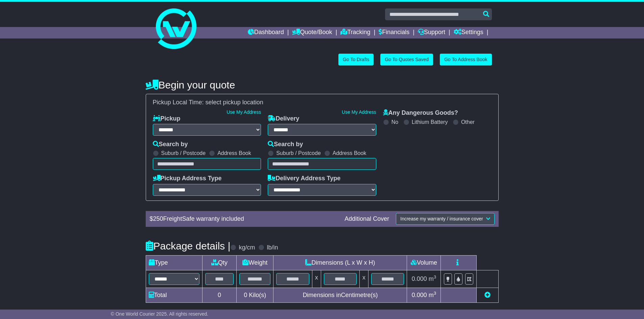  I want to click on a: Add new item, so click(488, 295).